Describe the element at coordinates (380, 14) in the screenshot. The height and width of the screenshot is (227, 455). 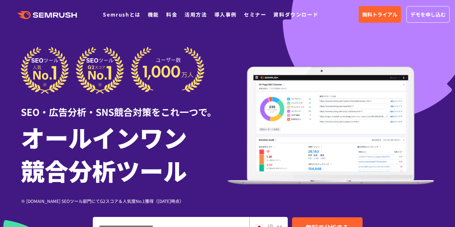
I see `span: 無料トライアル` at that location.